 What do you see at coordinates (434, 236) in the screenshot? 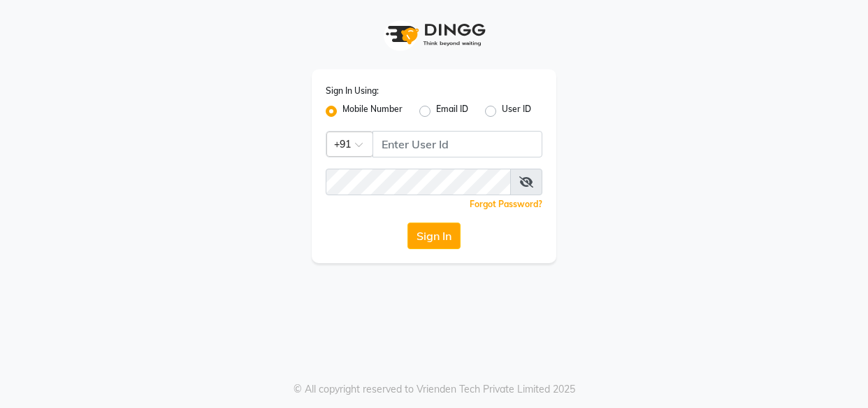
I see `button: Sign In` at bounding box center [434, 236].